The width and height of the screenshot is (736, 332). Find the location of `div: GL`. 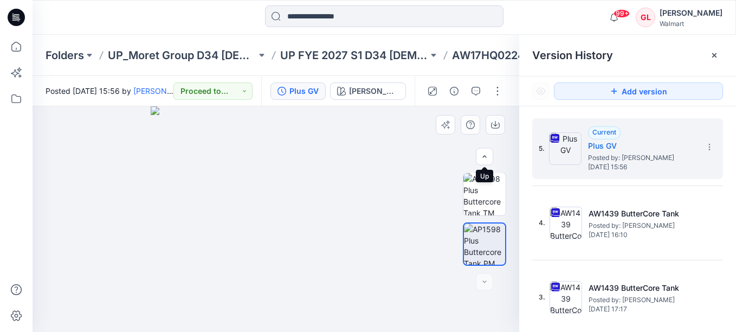

div: GL is located at coordinates (646, 17).